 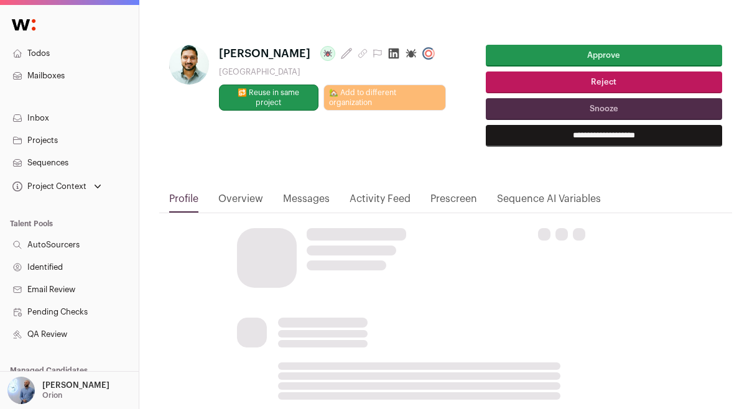 What do you see at coordinates (380, 202) in the screenshot?
I see `a: Activity Feed` at bounding box center [380, 202].